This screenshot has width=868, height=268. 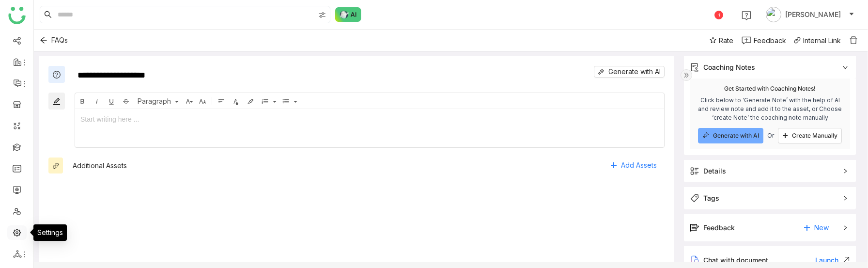 What do you see at coordinates (770, 89) in the screenshot?
I see `div: Get Started with Coaching Notes!` at bounding box center [770, 89].